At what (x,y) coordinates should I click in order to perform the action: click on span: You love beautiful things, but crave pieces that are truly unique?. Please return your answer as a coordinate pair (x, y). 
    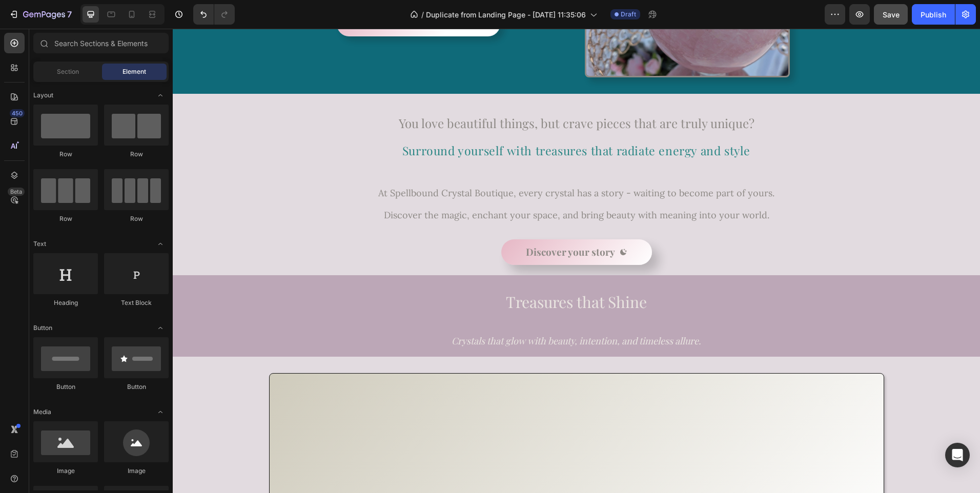
    Looking at the image, I should click on (404, 94).